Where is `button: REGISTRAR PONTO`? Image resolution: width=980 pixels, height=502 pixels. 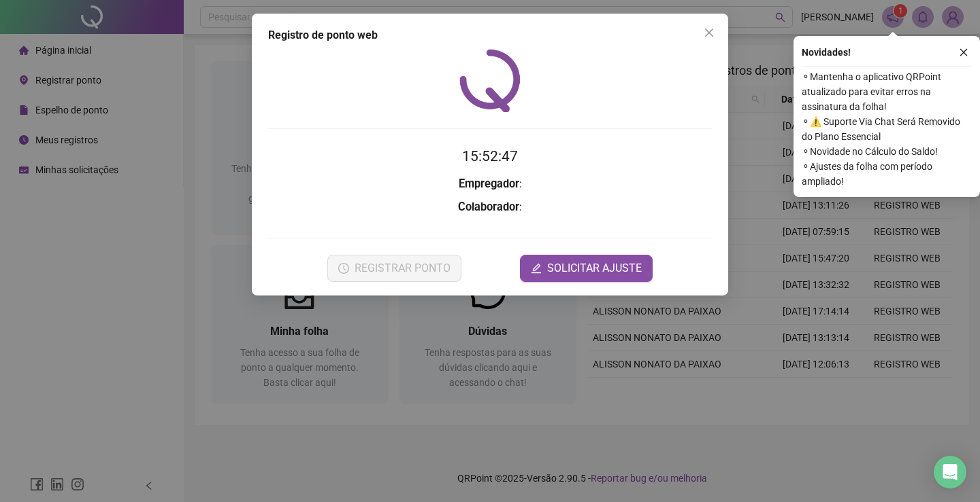
button: REGISTRAR PONTO is located at coordinates (394, 268).